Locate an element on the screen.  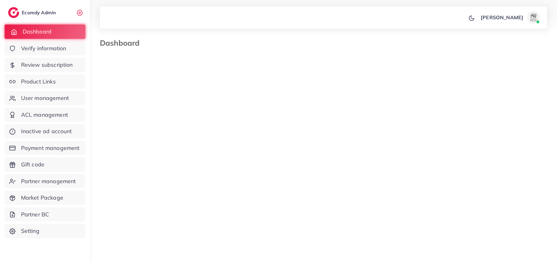
span: Market Package is located at coordinates (42, 197).